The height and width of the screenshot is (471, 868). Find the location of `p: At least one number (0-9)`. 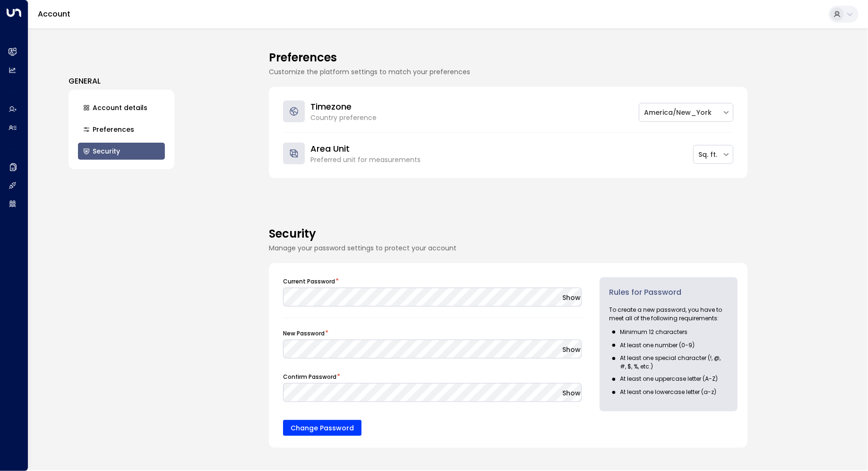

p: At least one number (0-9) is located at coordinates (658, 345).